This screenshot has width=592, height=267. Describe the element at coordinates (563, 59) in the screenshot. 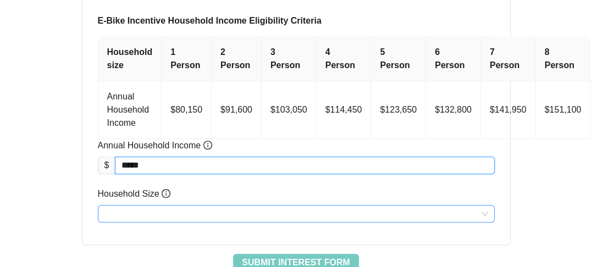

I see `th: 8 Person` at that location.